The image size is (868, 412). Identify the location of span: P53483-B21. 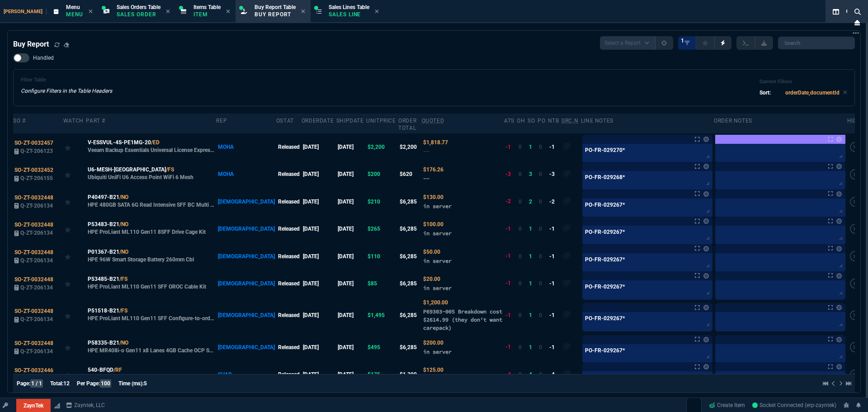
(103, 224).